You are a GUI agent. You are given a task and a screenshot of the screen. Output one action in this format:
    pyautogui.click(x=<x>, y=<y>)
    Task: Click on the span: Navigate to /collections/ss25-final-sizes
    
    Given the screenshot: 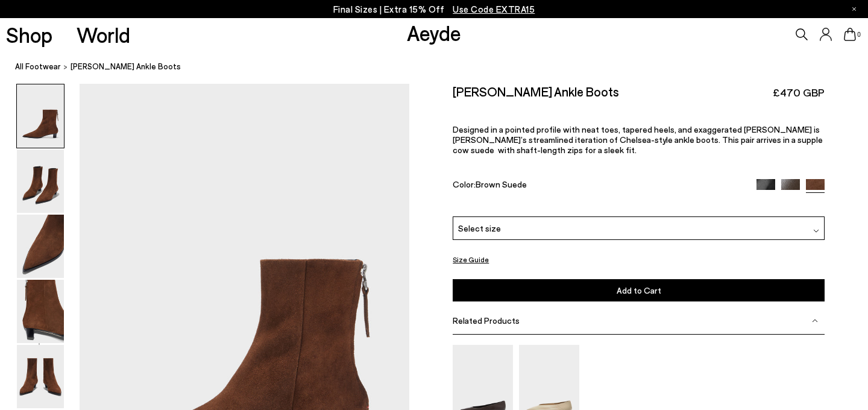 What is the action you would take?
    pyautogui.click(x=494, y=9)
    